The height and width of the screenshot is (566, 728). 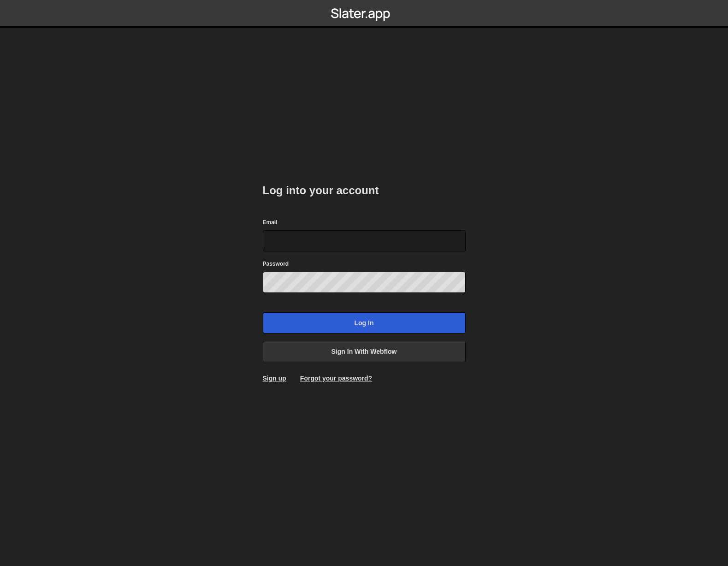 What do you see at coordinates (364, 351) in the screenshot?
I see `a: Sign in with Webflow` at bounding box center [364, 351].